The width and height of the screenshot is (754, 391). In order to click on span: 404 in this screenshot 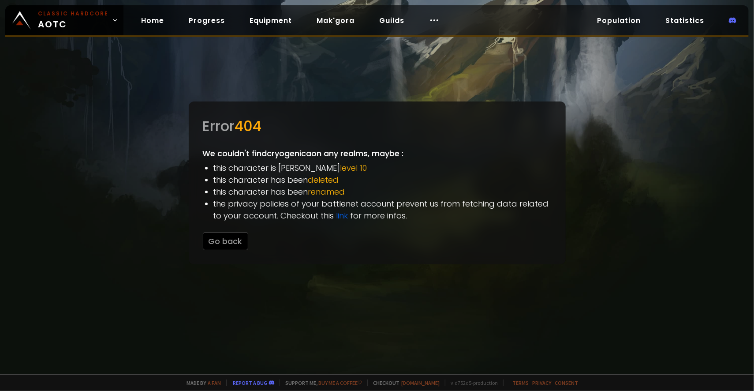, I will do `click(248, 126)`.